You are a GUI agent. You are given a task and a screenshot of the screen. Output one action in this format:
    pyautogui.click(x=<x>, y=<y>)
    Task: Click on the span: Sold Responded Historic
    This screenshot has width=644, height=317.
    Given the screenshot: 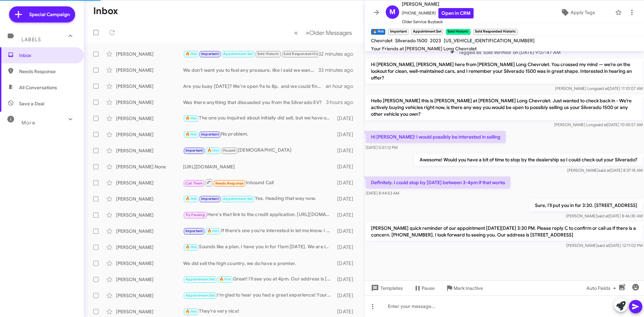 What is the action you would take?
    pyautogui.click(x=305, y=54)
    